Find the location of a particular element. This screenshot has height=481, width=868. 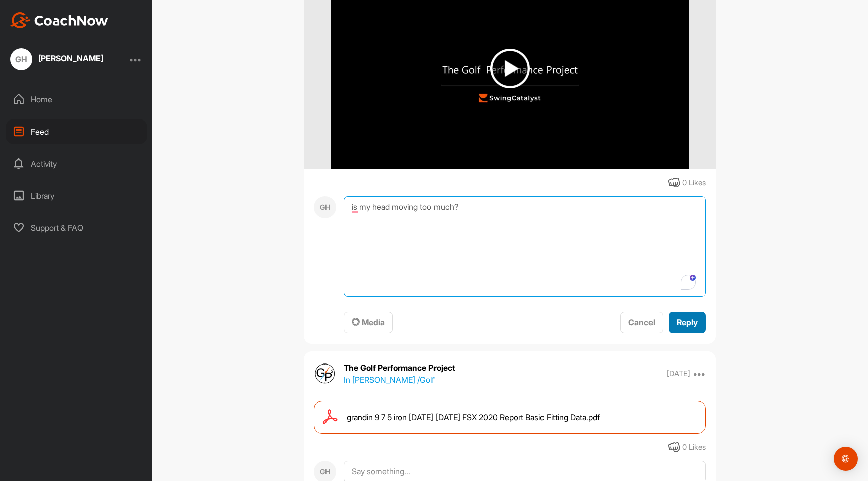

p: The Golf Performance Project is located at coordinates (400, 367).